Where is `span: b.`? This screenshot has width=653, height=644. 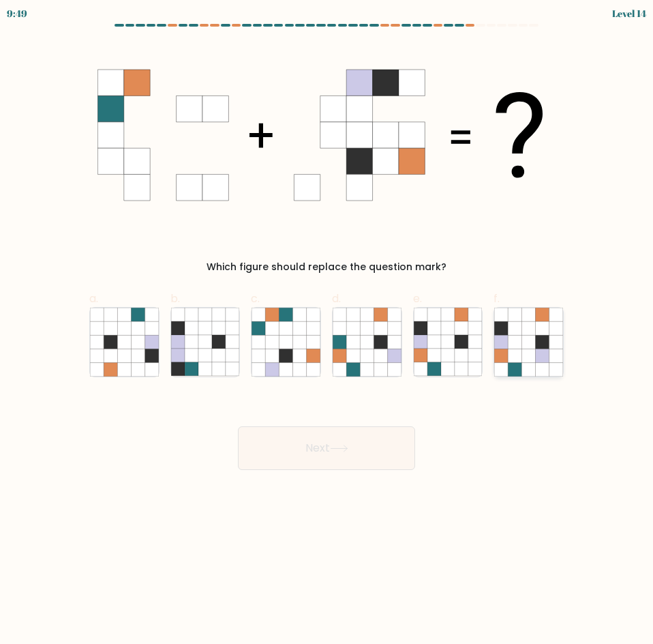
span: b. is located at coordinates (175, 298).